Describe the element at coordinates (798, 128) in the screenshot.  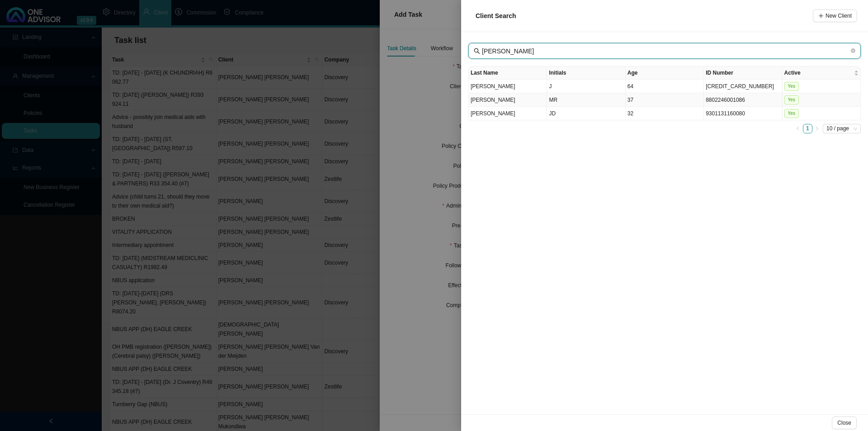
I see `span: left` at that location.